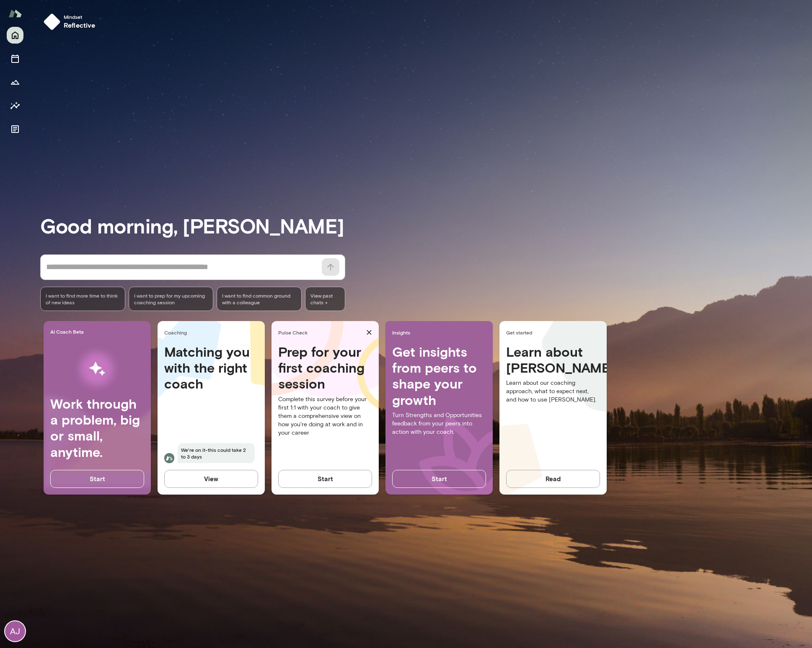  I want to click on button: Read, so click(553, 479).